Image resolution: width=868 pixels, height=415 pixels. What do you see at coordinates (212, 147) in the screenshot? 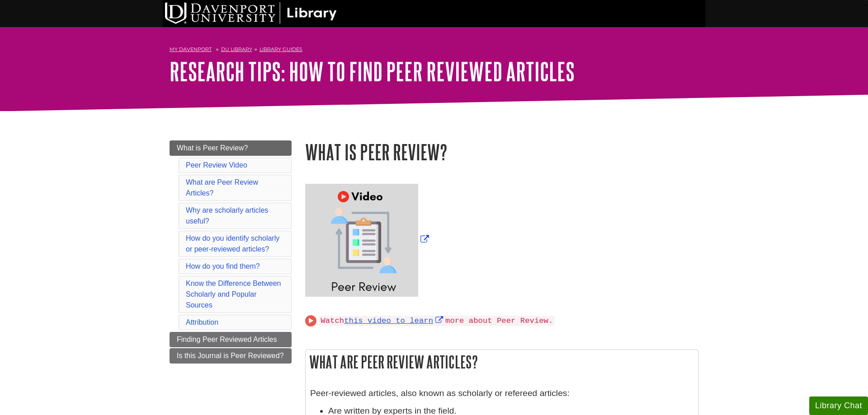
I see `span: What is Peer Review?` at bounding box center [212, 147].